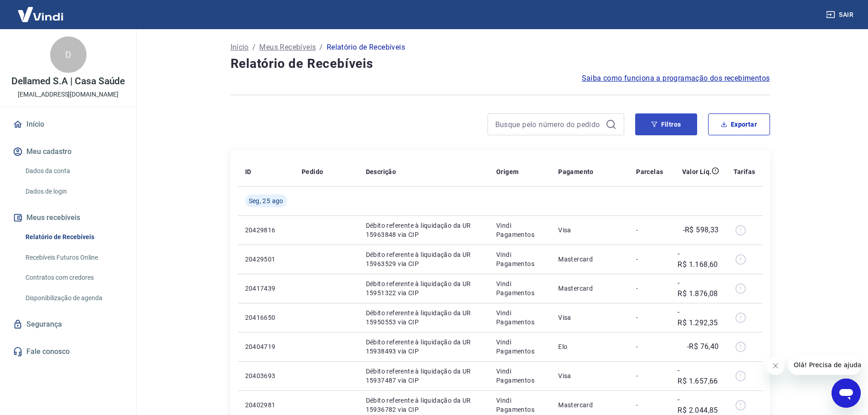 The width and height of the screenshot is (868, 415). I want to click on a: Meus Recebíveis, so click(288, 47).